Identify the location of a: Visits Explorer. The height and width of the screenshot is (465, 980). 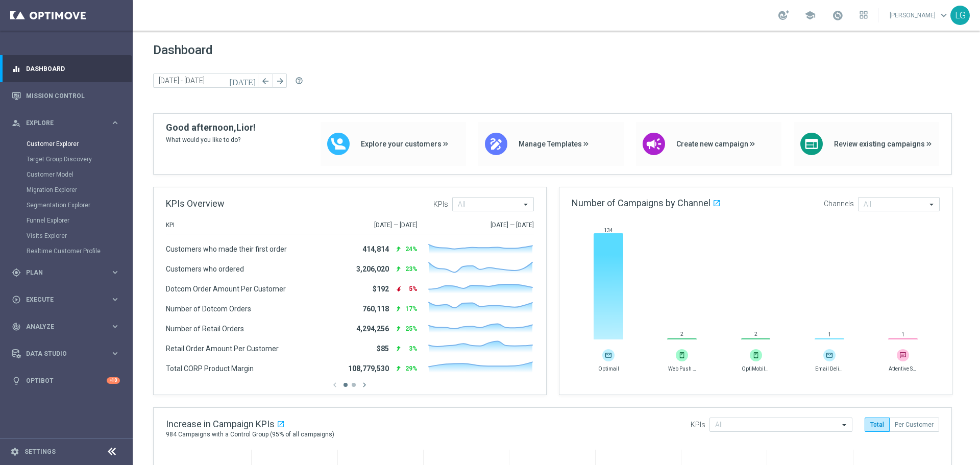
(66, 236).